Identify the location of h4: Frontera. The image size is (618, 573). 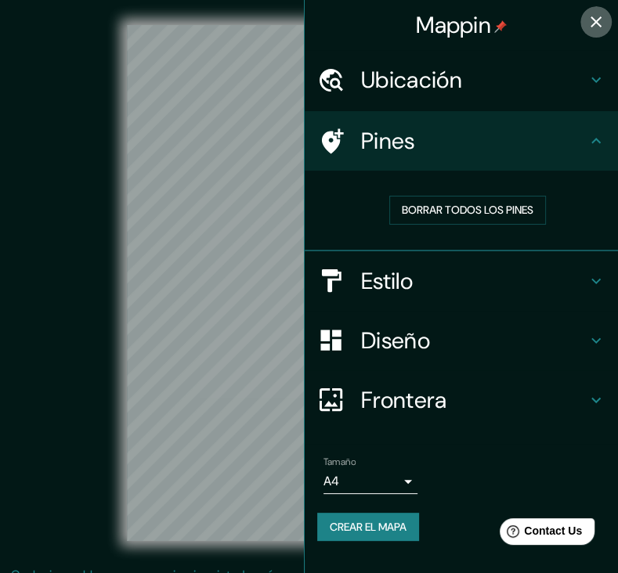
(474, 400).